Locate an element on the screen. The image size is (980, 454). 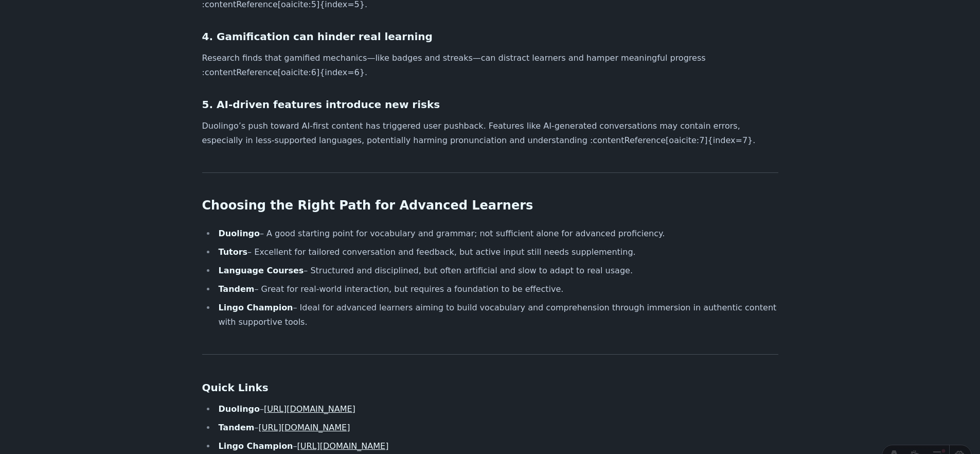
p: Research finds that gamified mechanics—like badges and streaks—can distract learners and hamper m... is located at coordinates (490, 66).